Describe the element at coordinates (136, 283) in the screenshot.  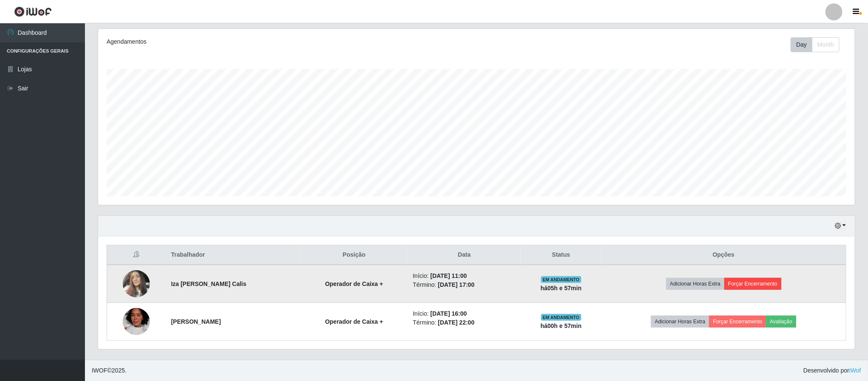
I see `img: 1754675382047.jpeg` at that location.